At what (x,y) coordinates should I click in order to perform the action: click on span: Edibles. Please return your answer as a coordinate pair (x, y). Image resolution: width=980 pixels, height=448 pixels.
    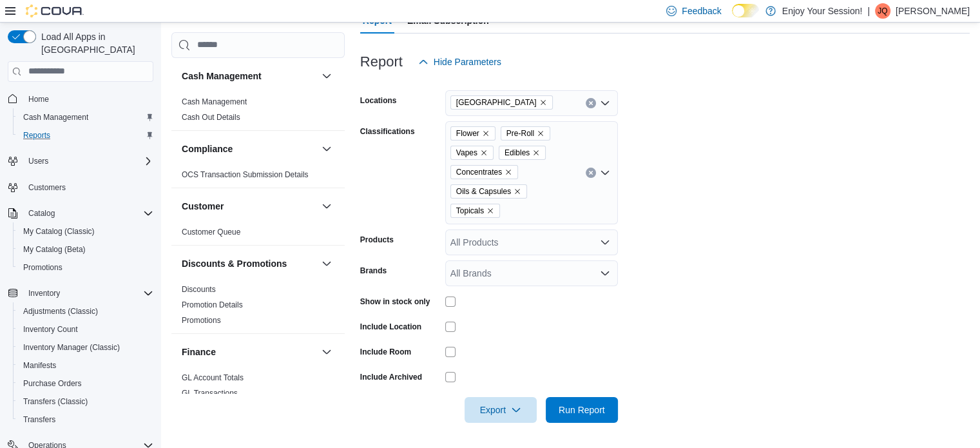
    Looking at the image, I should click on (516, 153).